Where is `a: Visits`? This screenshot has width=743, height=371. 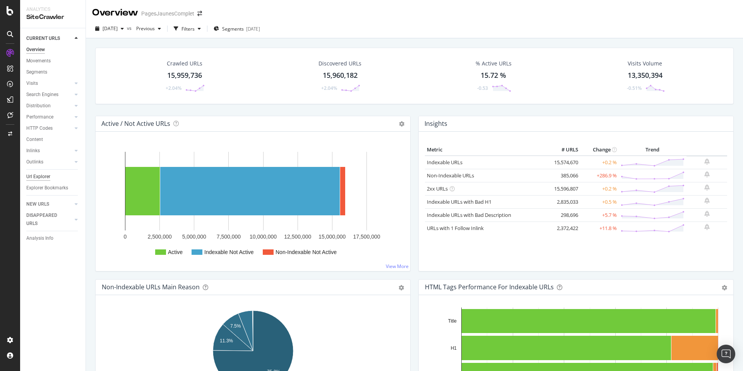 a: Visits is located at coordinates (49, 83).